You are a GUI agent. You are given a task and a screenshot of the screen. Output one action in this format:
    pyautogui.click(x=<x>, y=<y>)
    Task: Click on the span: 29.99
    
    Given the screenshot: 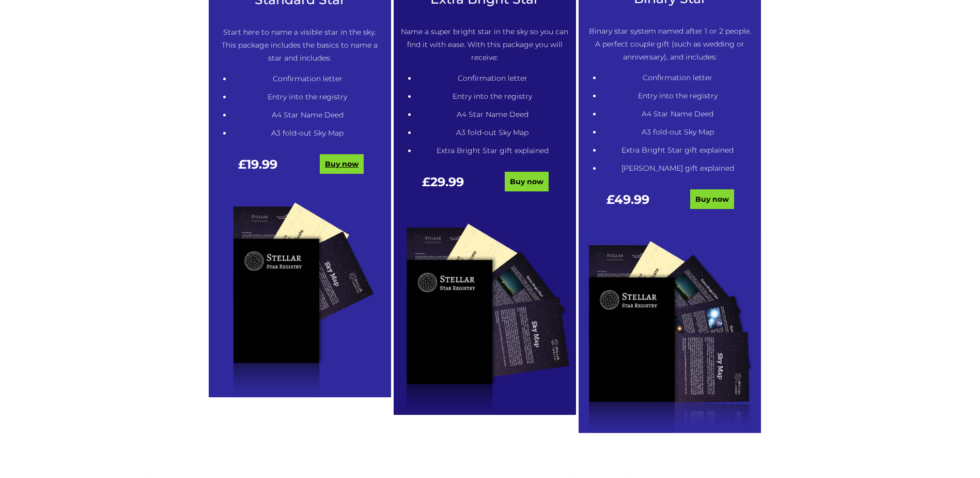 What is the action you would take?
    pyautogui.click(x=447, y=182)
    